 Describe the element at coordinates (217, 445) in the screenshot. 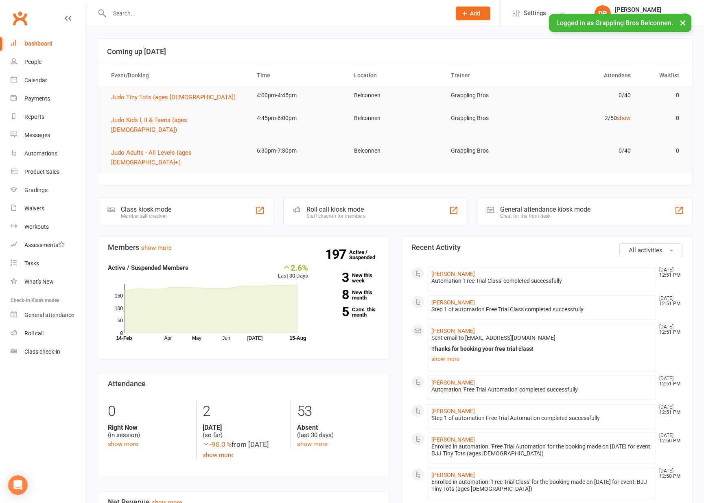

I see `span: -90.0 %` at that location.